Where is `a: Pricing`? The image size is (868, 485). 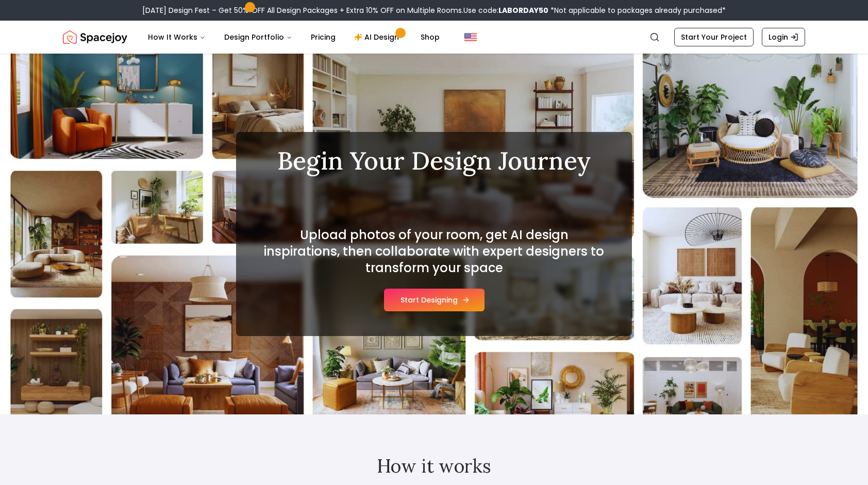 a: Pricing is located at coordinates (323, 37).